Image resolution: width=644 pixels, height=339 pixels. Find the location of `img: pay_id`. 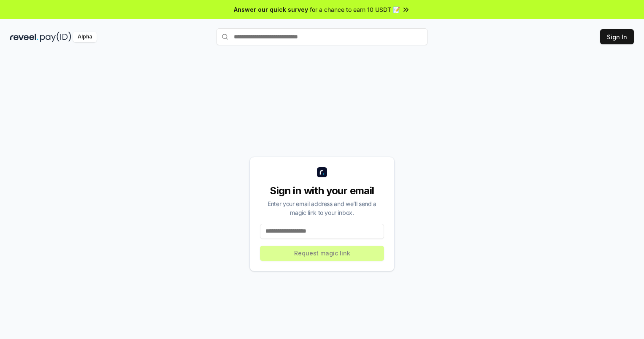

img: pay_id is located at coordinates (56, 37).